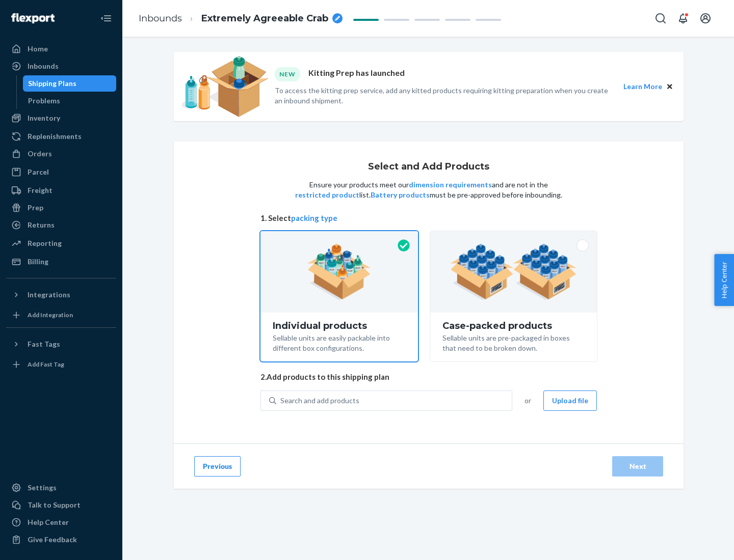  Describe the element at coordinates (61, 208) in the screenshot. I see `a: Prep` at that location.